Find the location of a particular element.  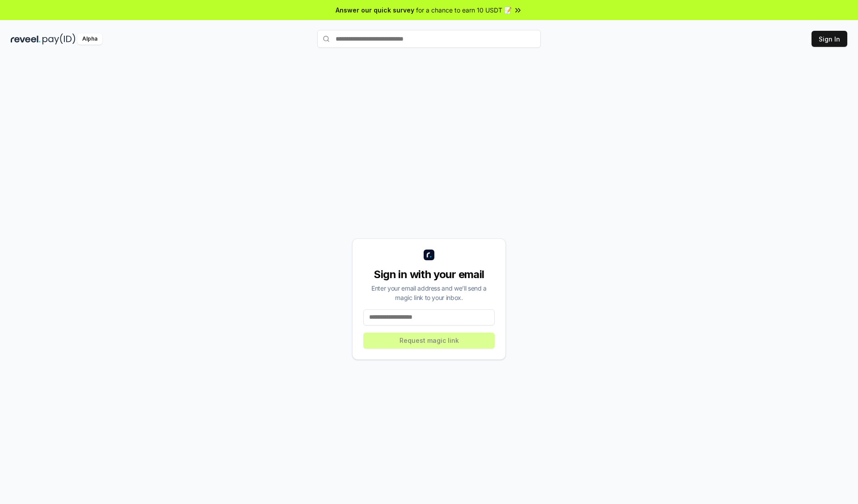

img: pay_id is located at coordinates (59, 39).